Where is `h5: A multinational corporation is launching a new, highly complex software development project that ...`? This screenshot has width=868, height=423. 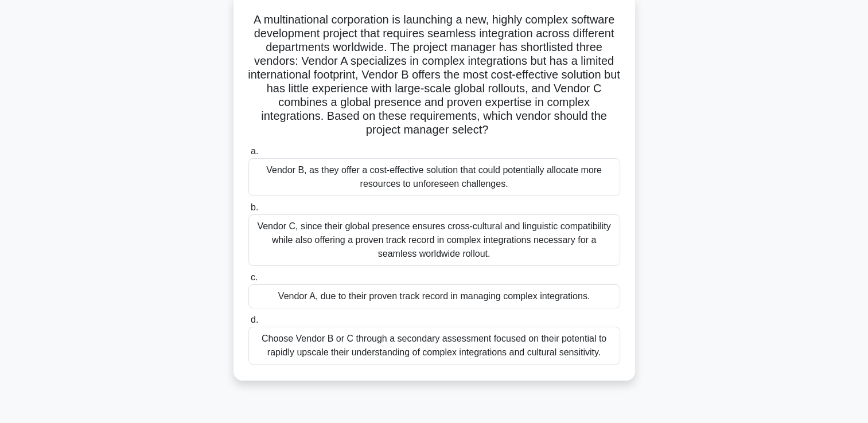 h5: A multinational corporation is launching a new, highly complex software development project that ... is located at coordinates (434, 75).